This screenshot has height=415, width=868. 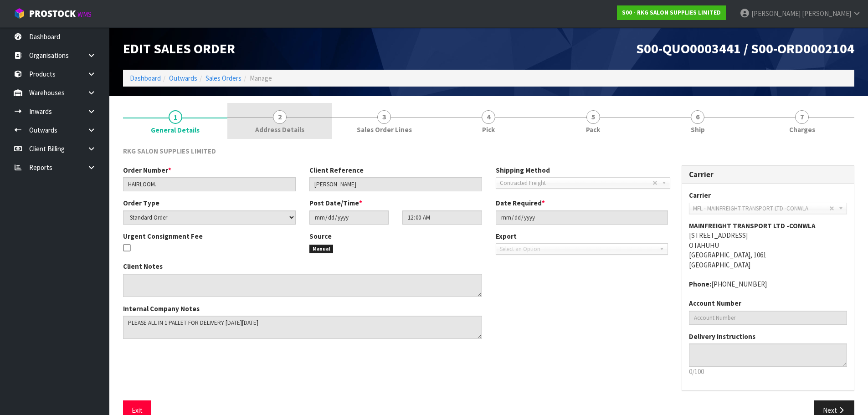 I want to click on span: Charges, so click(x=802, y=129).